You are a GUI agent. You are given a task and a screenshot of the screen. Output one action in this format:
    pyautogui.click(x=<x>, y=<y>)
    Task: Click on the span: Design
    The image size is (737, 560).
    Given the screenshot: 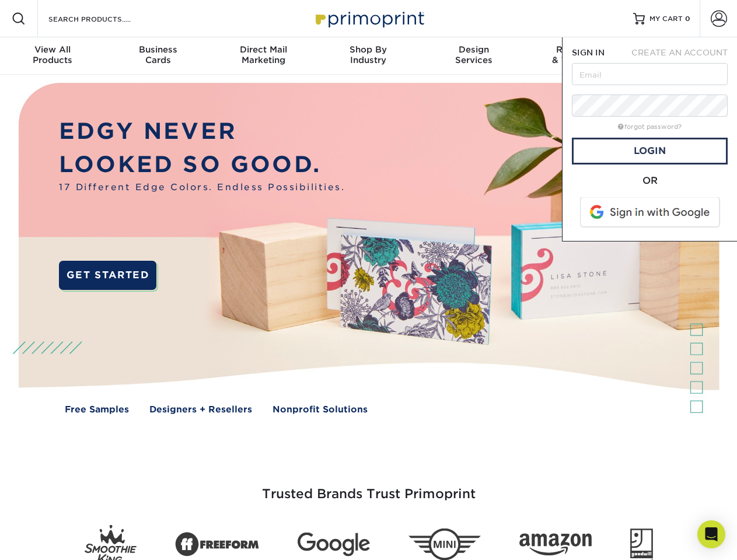 What is the action you would take?
    pyautogui.click(x=474, y=49)
    